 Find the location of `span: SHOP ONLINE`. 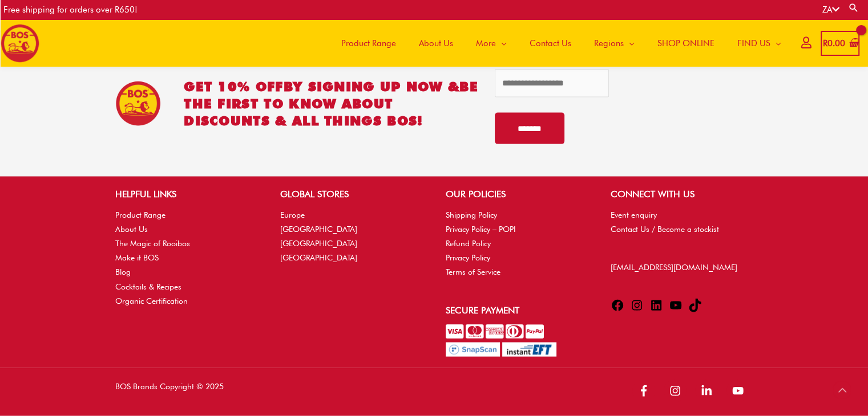

span: SHOP ONLINE is located at coordinates (686, 44).